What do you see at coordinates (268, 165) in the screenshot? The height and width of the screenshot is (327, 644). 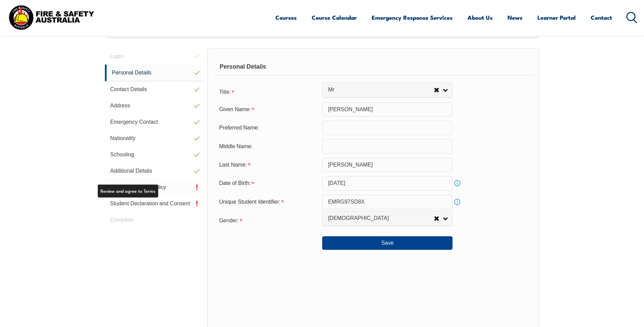 I see `div: Last Name is required.` at bounding box center [268, 165].